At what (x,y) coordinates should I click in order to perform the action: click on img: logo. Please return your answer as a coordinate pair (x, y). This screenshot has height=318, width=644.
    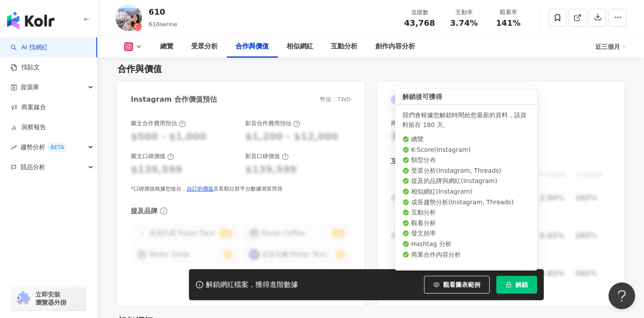
    Looking at the image, I should click on (31, 20).